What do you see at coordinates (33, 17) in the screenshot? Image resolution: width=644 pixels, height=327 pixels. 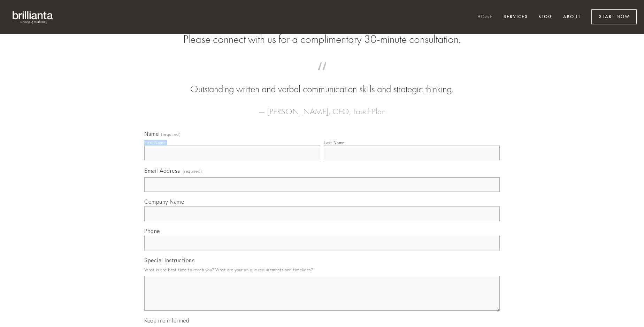 I see `img: brillianta - research, strategy, marketing` at bounding box center [33, 17].